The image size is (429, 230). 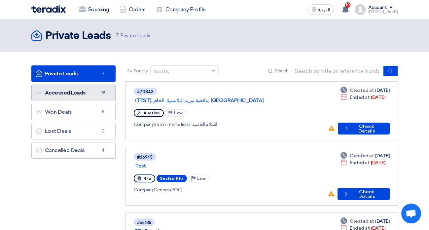 What do you see at coordinates (73, 131) in the screenshot?
I see `a: Lost Deals0` at bounding box center [73, 131].